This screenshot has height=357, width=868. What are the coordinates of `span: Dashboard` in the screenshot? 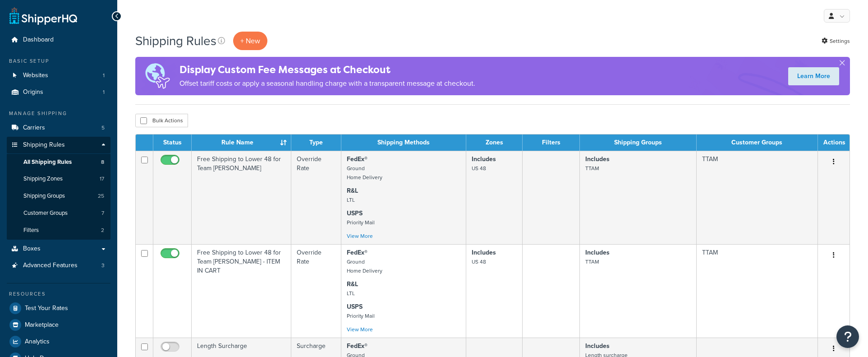 It's located at (39, 40).